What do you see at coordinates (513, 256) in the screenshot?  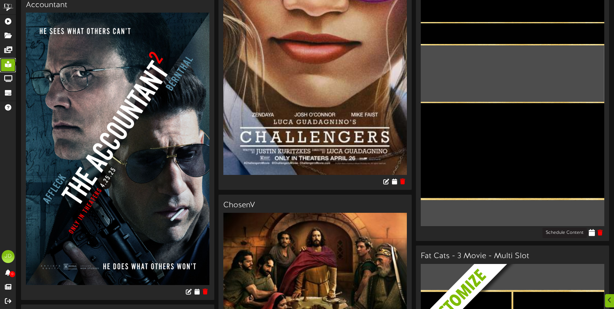 I see `h3: Fat Cats - 3 Movie - Multi Slot` at bounding box center [513, 256].